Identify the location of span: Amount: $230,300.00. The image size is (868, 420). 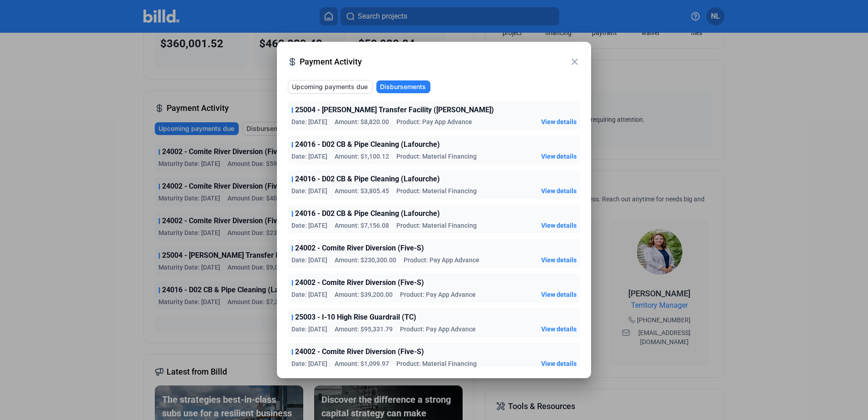
(365, 260).